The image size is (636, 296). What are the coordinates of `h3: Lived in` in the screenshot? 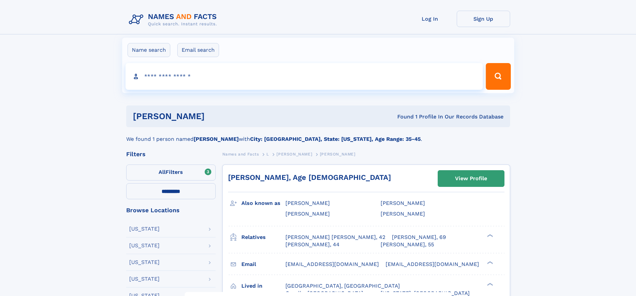 It's located at (263, 286).